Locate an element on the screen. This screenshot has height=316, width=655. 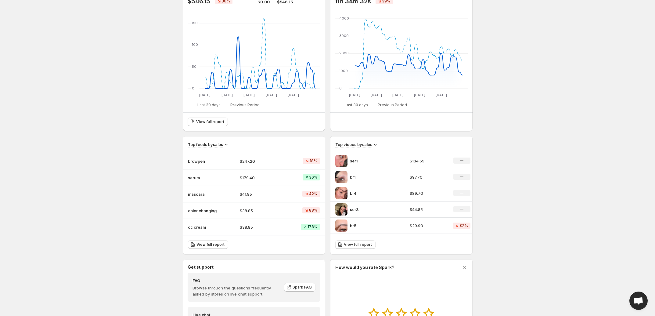
p: color changing is located at coordinates (203, 211).